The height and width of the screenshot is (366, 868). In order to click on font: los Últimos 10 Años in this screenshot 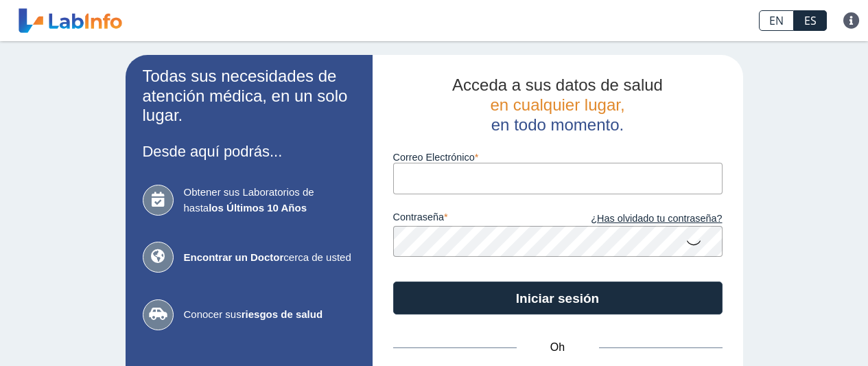, I will do `click(257, 207)`.